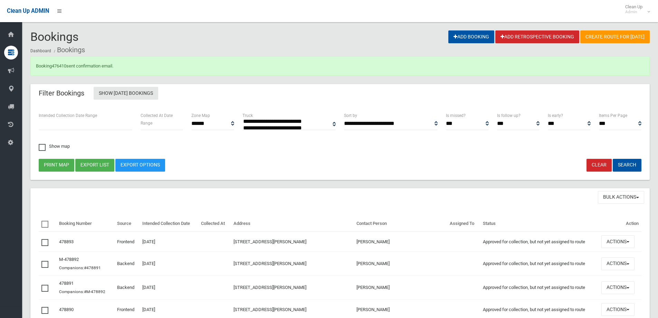 The height and width of the screenshot is (318, 658). Describe the element at coordinates (54, 146) in the screenshot. I see `span: Show map` at that location.